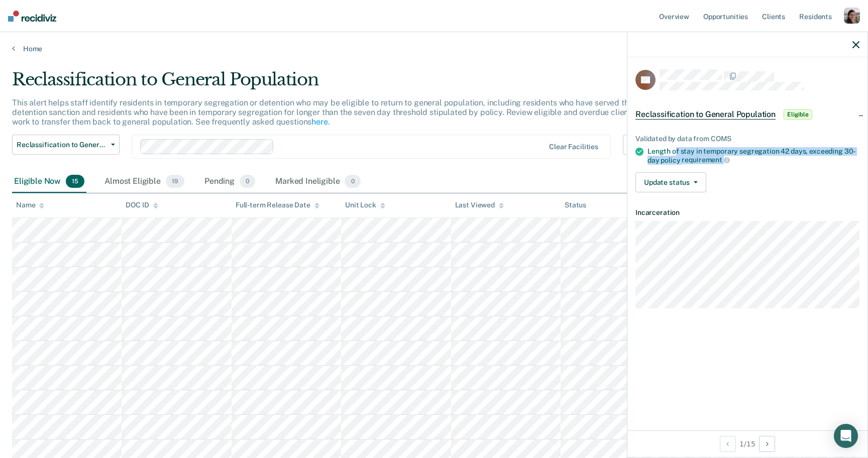 This screenshot has width=868, height=458. What do you see at coordinates (747, 114) in the screenshot?
I see `div: Reclassification to General PopulationEligible` at bounding box center [747, 114].